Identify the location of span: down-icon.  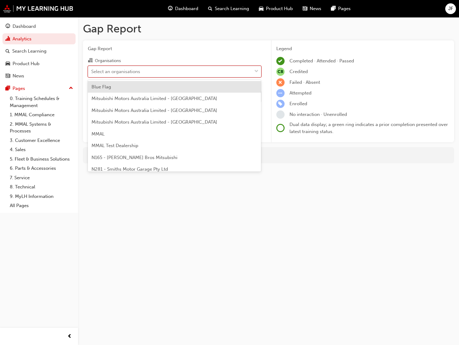
(256, 72).